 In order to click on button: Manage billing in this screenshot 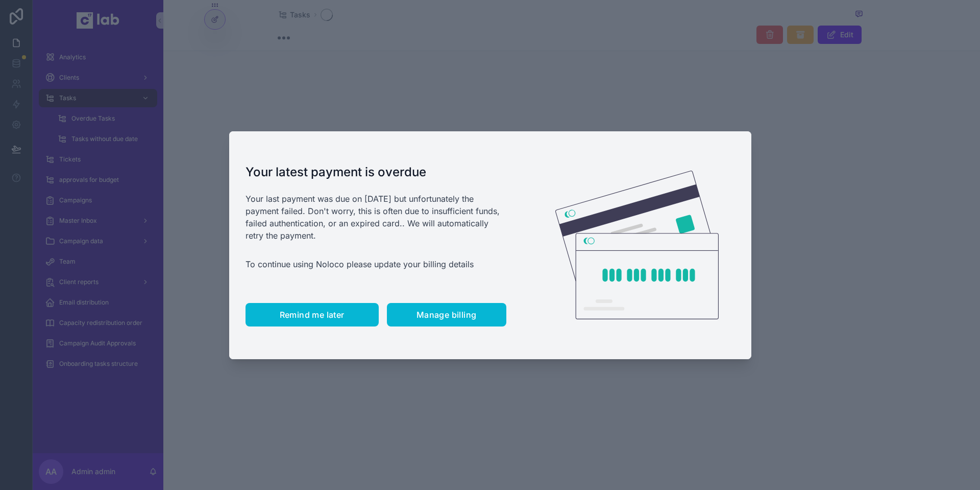, I will do `click(447, 314)`.